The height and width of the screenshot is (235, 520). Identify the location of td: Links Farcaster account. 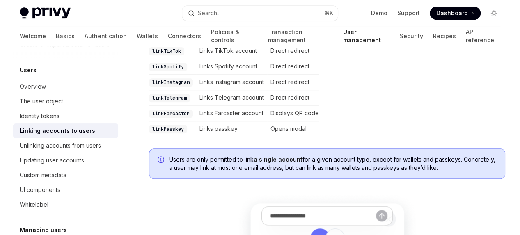
(231, 114).